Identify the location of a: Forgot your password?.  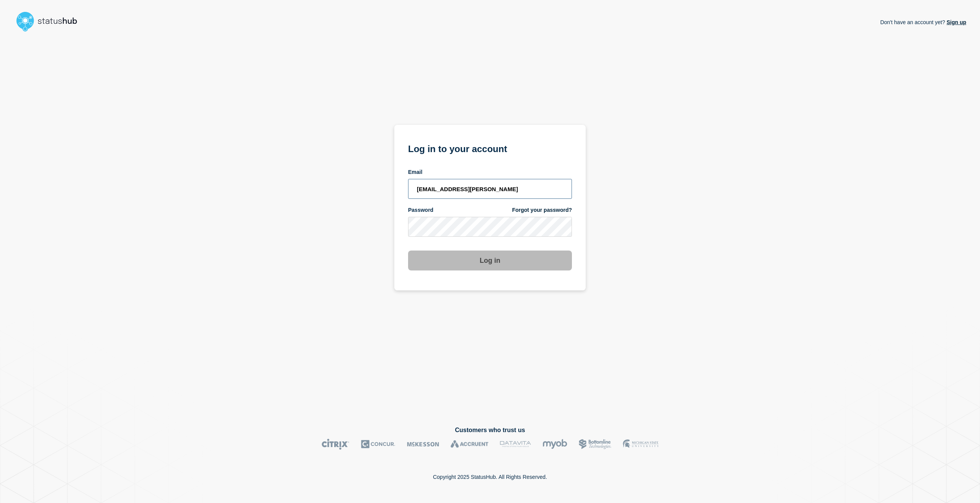
(542, 210).